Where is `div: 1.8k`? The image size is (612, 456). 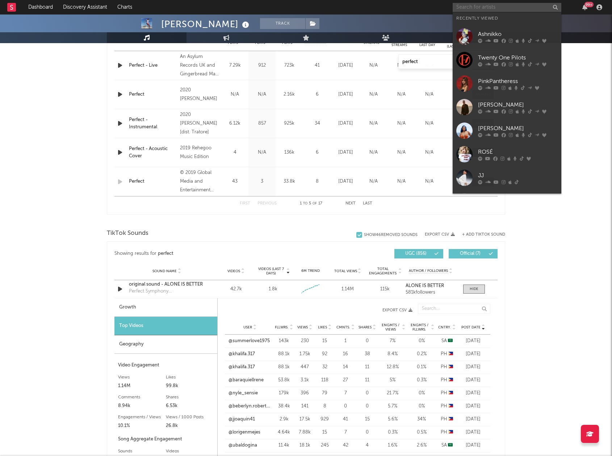 div: 1.8k is located at coordinates (273, 289).